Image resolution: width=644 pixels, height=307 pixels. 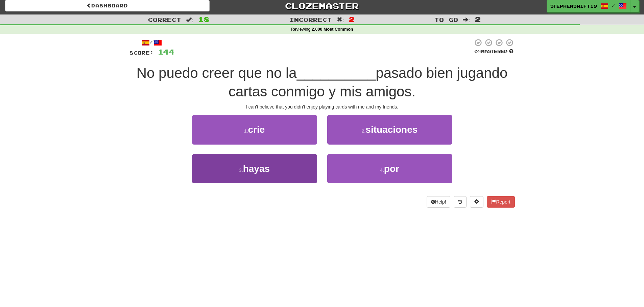 I want to click on button: 2.situaciones, so click(x=390, y=130).